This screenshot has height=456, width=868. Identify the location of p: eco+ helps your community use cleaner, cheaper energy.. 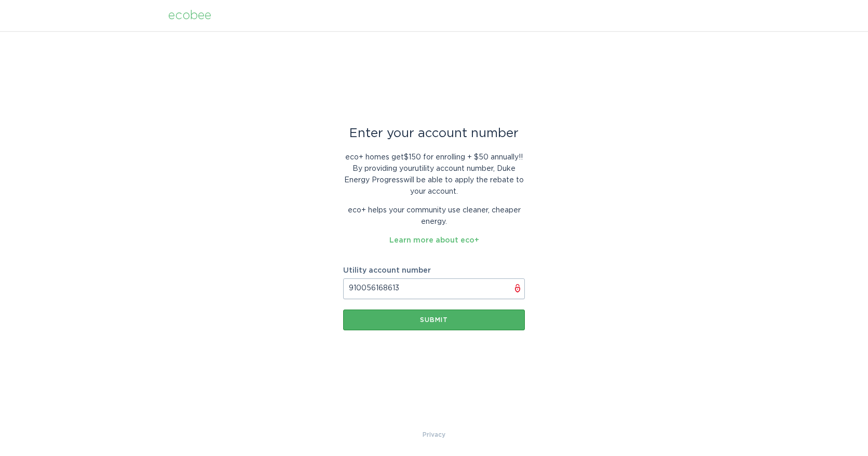
(434, 216).